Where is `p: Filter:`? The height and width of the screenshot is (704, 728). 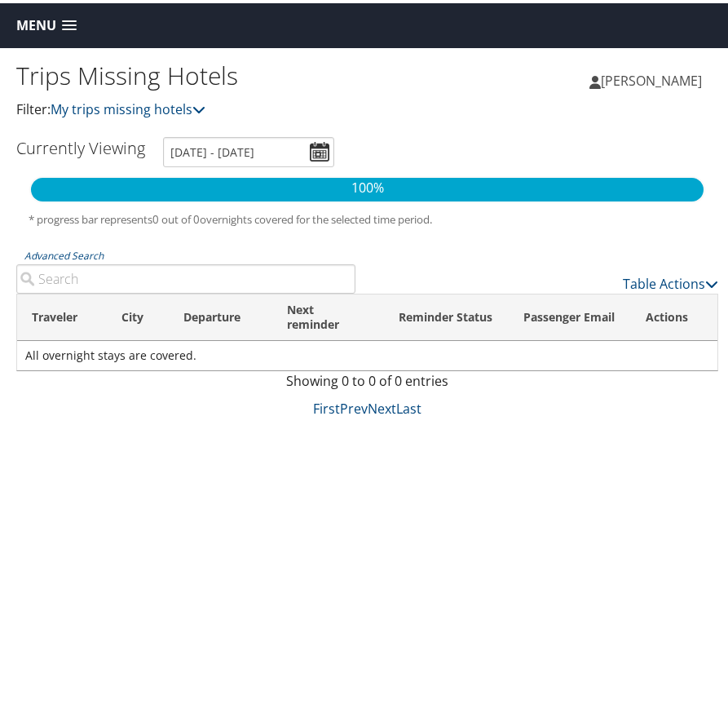 p: Filter: is located at coordinates (191, 107).